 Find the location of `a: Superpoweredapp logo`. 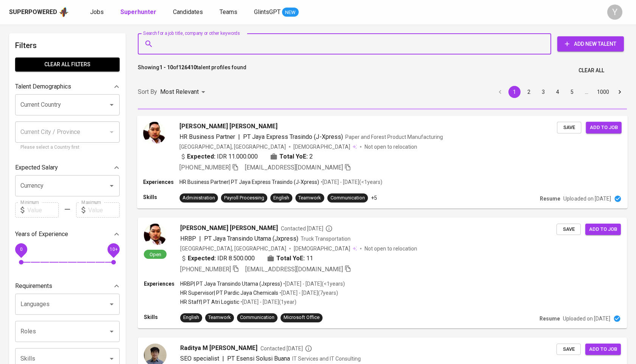

a: Superpoweredapp logo is located at coordinates (39, 12).